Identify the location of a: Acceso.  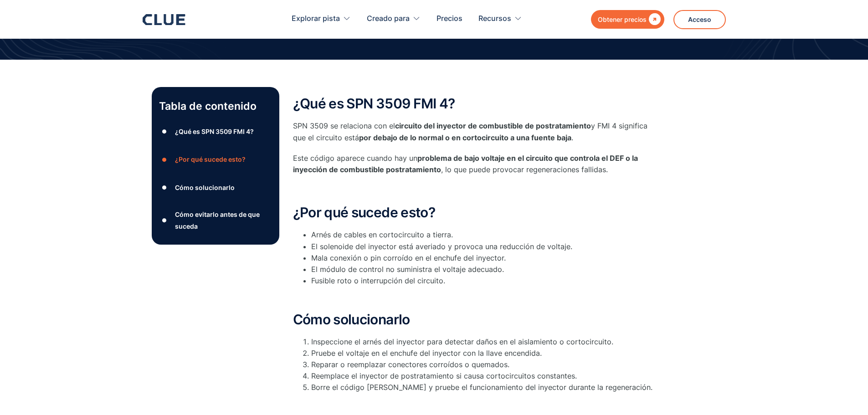
(699, 20).